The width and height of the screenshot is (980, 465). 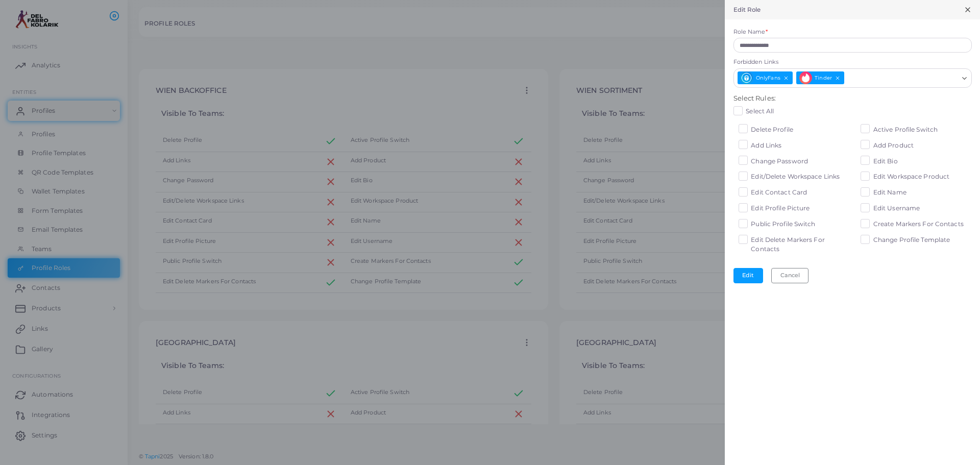 I want to click on span: Edit Workspace Product, so click(x=911, y=176).